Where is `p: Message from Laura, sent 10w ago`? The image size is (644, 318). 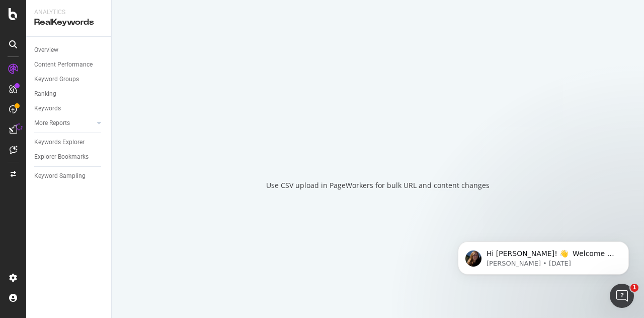
p: Message from Laura, sent 10w ago is located at coordinates (109, 43).